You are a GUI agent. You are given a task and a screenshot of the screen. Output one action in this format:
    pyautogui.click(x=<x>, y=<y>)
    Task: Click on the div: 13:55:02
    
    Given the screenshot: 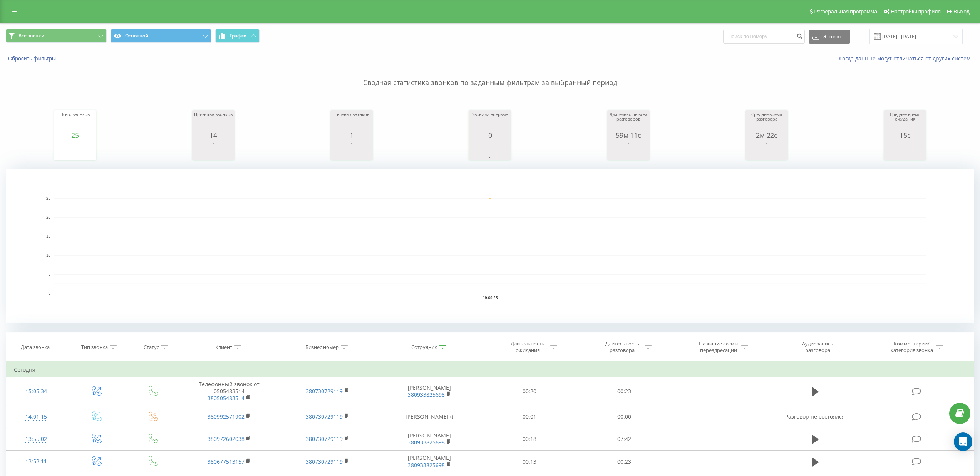 What is the action you would take?
    pyautogui.click(x=37, y=439)
    